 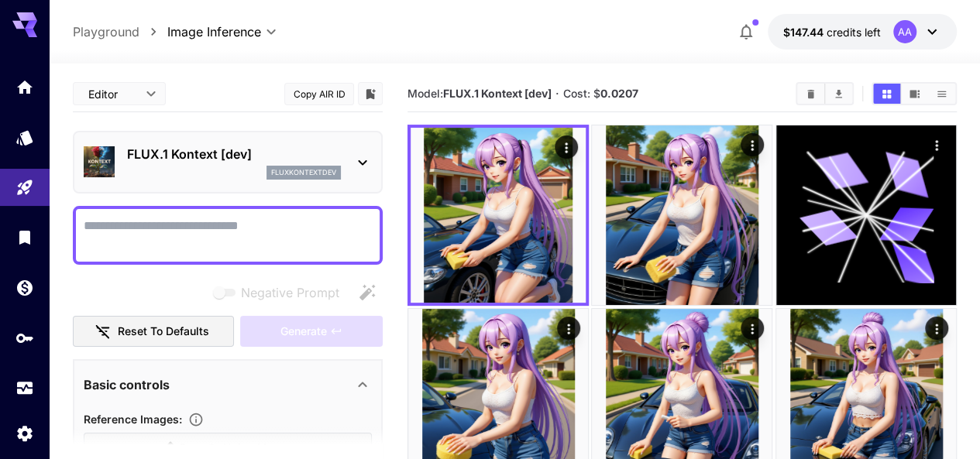 What do you see at coordinates (228, 162) in the screenshot?
I see `div: FLUX.1 Kontext [dev]fluxkontextdev` at bounding box center [228, 162].